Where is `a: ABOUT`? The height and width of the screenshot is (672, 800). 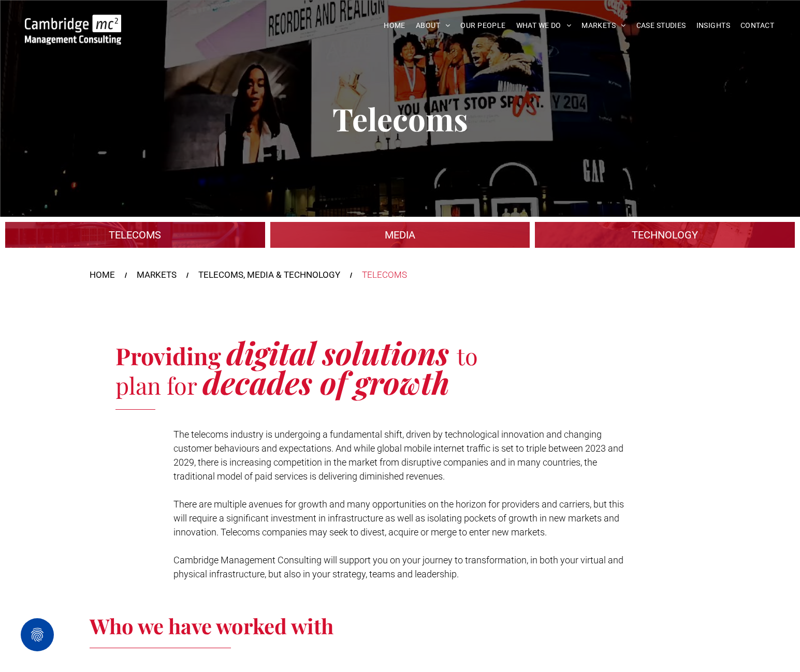
a: ABOUT is located at coordinates (433, 25).